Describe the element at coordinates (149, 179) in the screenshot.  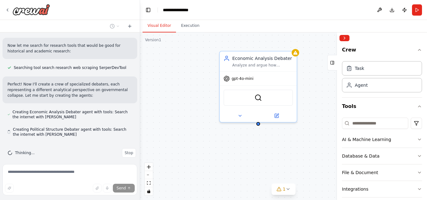
I see `div: React Flow controls` at that location.